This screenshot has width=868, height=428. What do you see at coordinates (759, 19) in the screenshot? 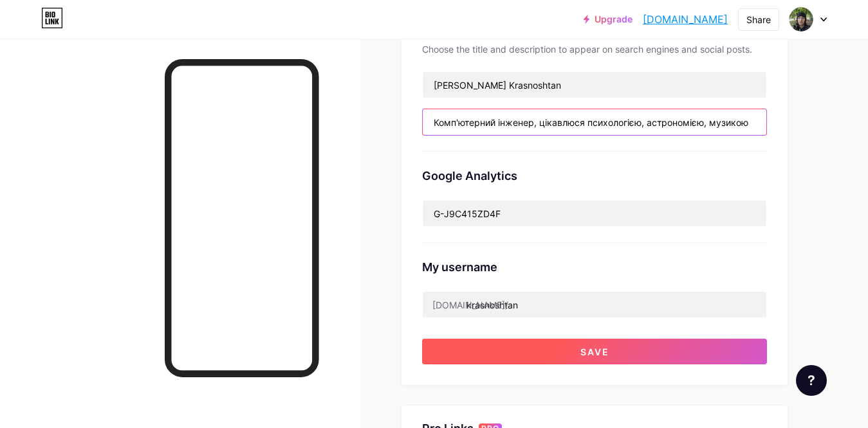
I see `div: Share` at bounding box center [759, 19].